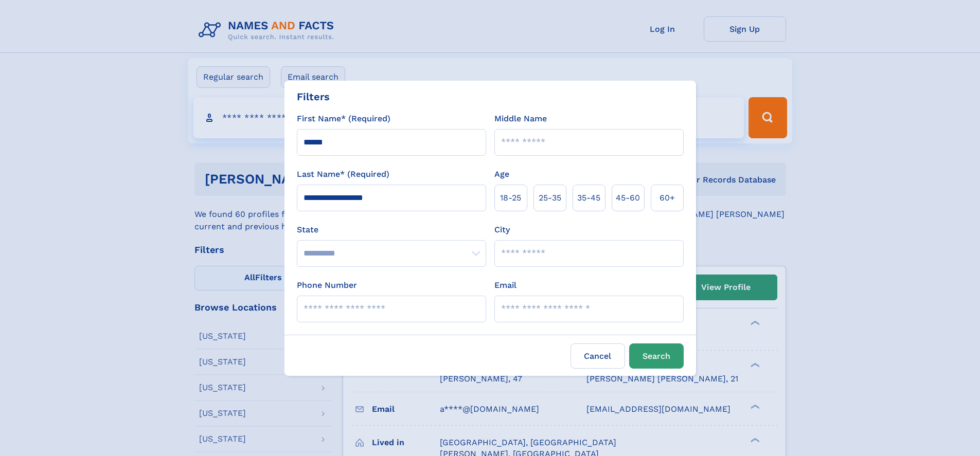  I want to click on label: First Name* (Required), so click(344, 119).